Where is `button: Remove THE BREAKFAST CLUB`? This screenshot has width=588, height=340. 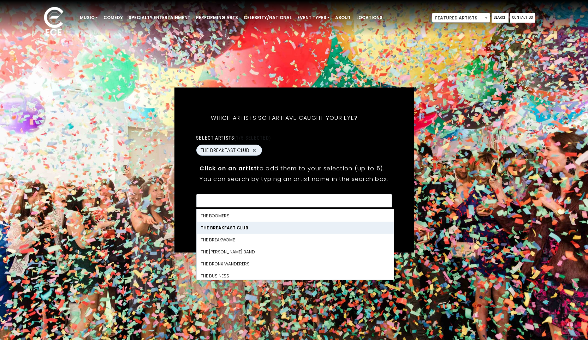
button: Remove THE BREAKFAST CLUB is located at coordinates (254, 150).